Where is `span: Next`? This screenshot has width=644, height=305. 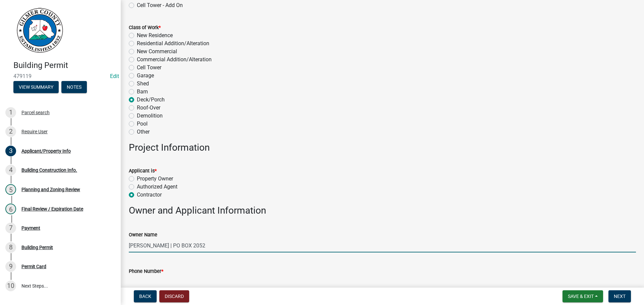 span: Next is located at coordinates (619, 297).